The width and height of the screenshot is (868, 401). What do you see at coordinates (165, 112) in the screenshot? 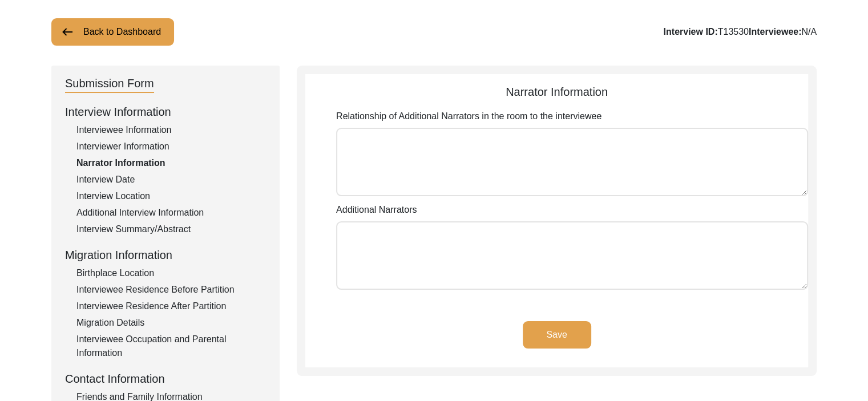
I see `div: Interview Information` at bounding box center [165, 112].